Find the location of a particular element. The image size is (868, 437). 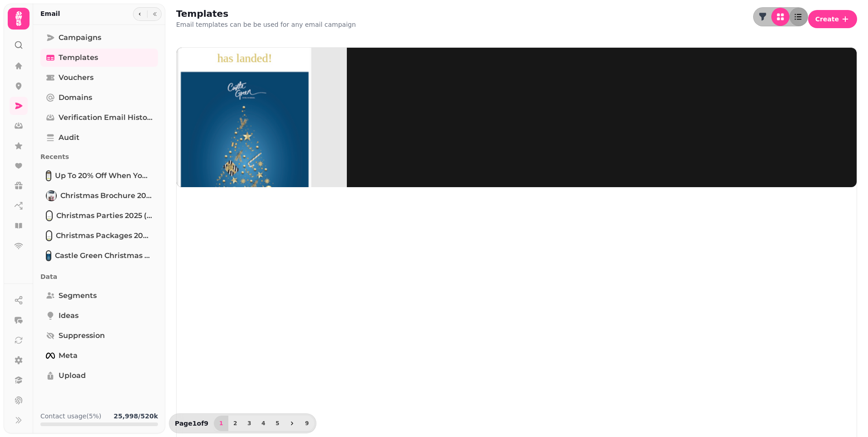

span: 4 is located at coordinates (263, 423).